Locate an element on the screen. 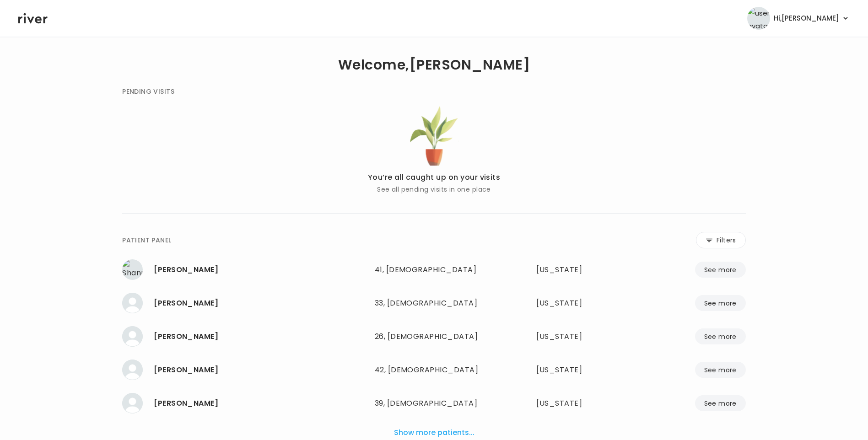 Image resolution: width=868 pixels, height=440 pixels. div: Ezra Kinnell is located at coordinates (261, 336).